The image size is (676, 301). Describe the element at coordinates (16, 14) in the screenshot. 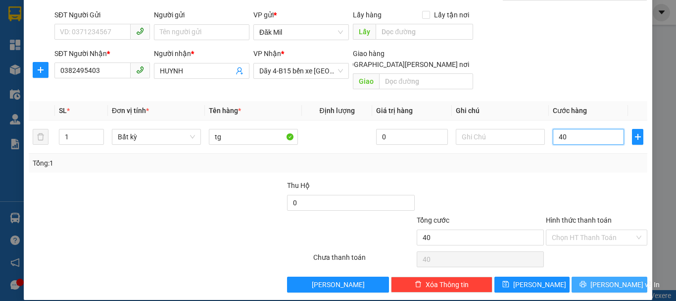

I see `span: Gửi:` at that location.